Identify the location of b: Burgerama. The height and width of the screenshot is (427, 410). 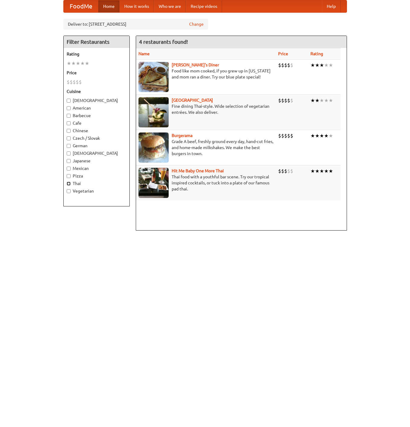
(182, 135).